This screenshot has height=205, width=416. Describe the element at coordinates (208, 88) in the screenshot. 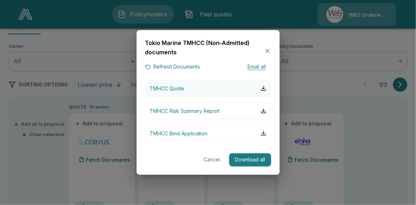

I see `button: TMHCC Quote` at that location.